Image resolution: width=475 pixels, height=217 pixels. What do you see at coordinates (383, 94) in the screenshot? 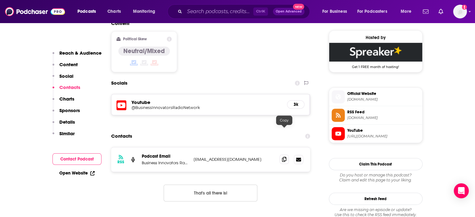
I see `span: Official Website` at bounding box center [383, 94].